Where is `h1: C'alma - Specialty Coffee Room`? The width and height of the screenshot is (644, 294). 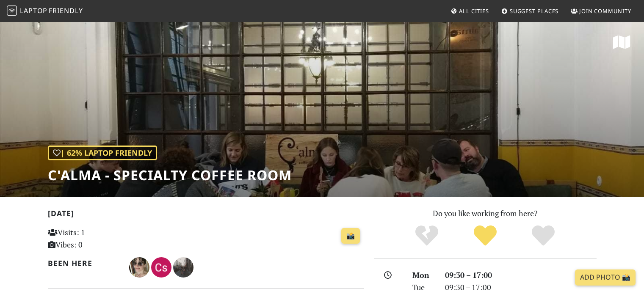
h1: C'alma - Specialty Coffee Room is located at coordinates (170, 175).